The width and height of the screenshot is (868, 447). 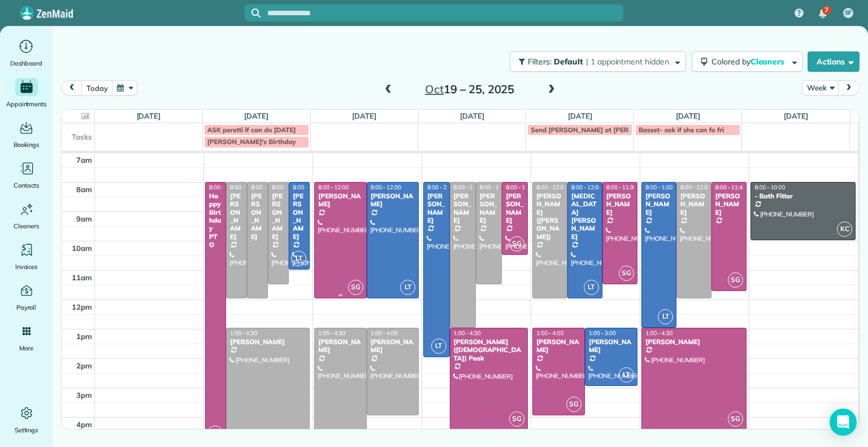 I want to click on span: 1:00 - 3:00, so click(x=602, y=333).